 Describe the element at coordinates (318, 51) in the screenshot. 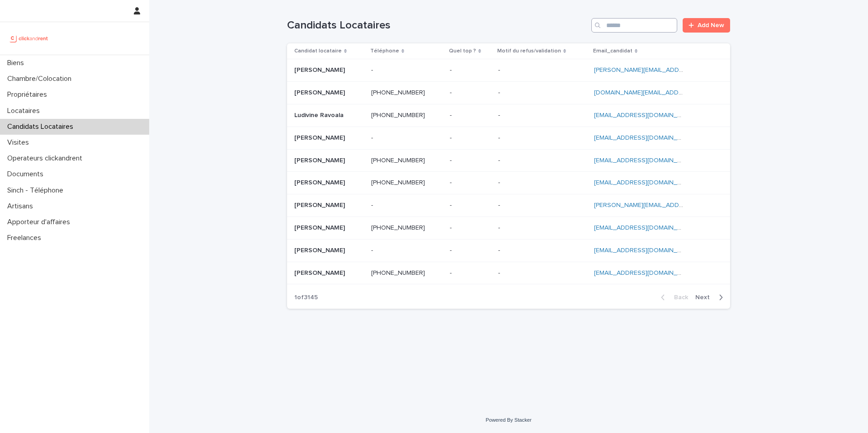

I see `p: Candidat locataire` at that location.